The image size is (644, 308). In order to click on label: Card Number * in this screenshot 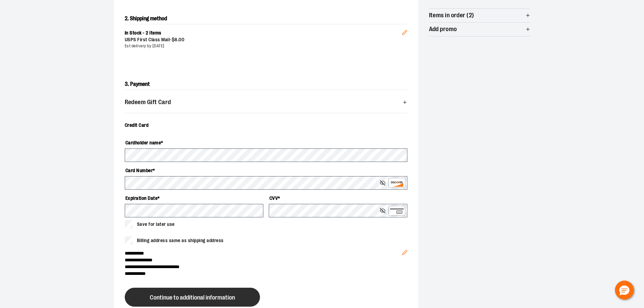, I will do `click(266, 170)`.